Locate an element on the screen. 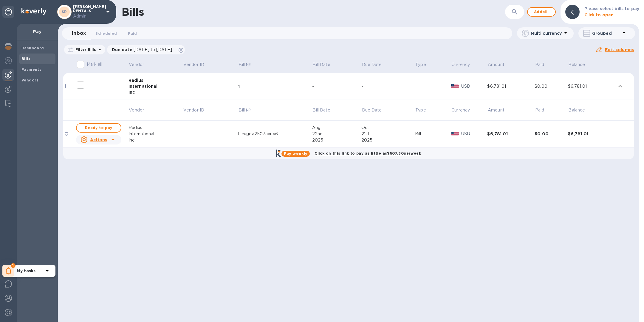 This screenshot has width=644, height=322. p: Multi currency is located at coordinates (546, 33).